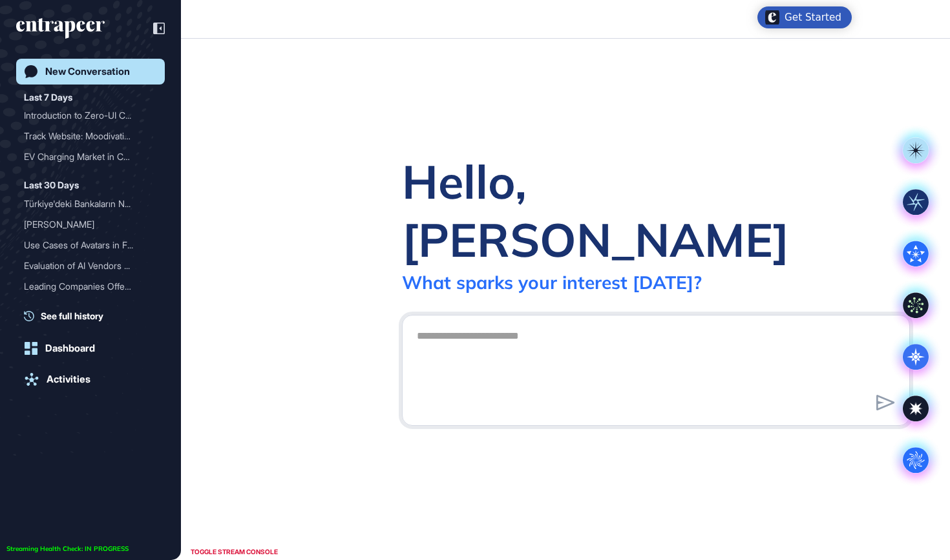 This screenshot has width=950, height=560. I want to click on a: See full history, so click(94, 316).